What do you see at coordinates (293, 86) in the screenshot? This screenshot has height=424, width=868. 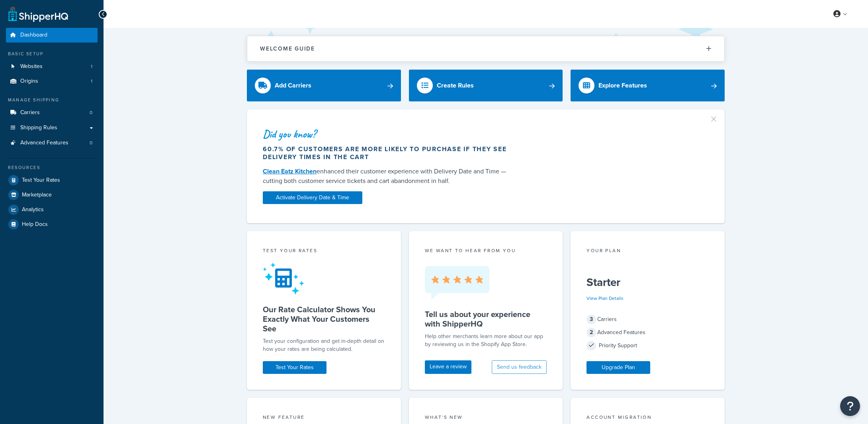 I see `div: Add Carriers` at bounding box center [293, 86].